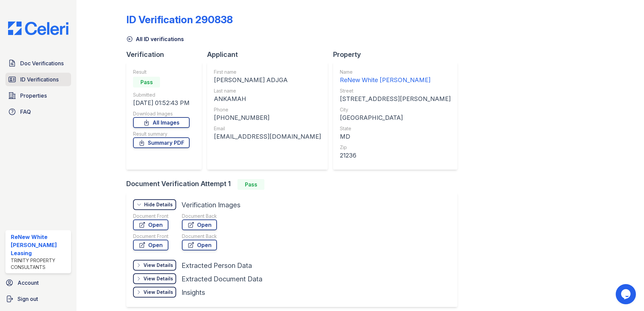 The width and height of the screenshot is (644, 311). What do you see at coordinates (161, 72) in the screenshot?
I see `div: Result` at bounding box center [161, 72].